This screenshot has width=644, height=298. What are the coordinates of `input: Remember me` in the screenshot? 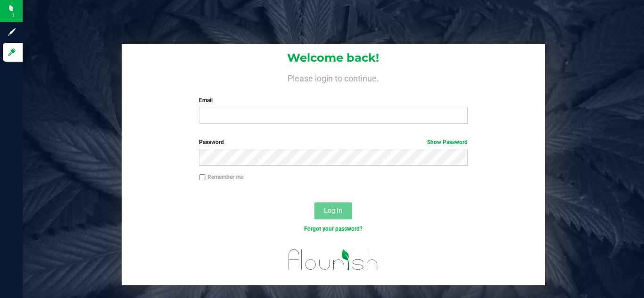 It's located at (202, 178).